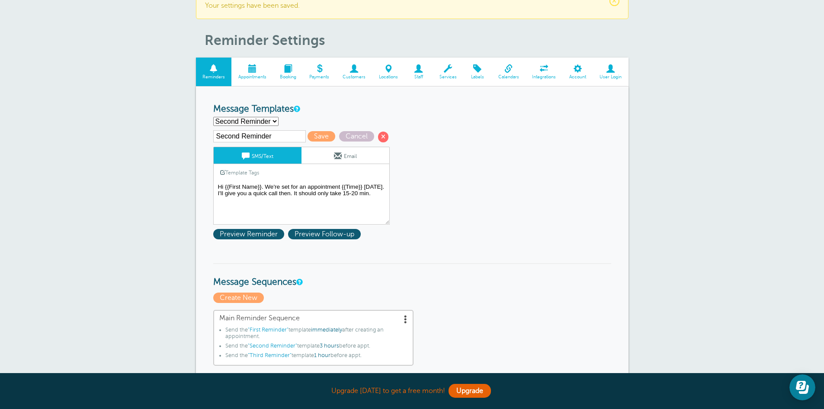 This screenshot has height=409, width=824. I want to click on span: Booking, so click(288, 77).